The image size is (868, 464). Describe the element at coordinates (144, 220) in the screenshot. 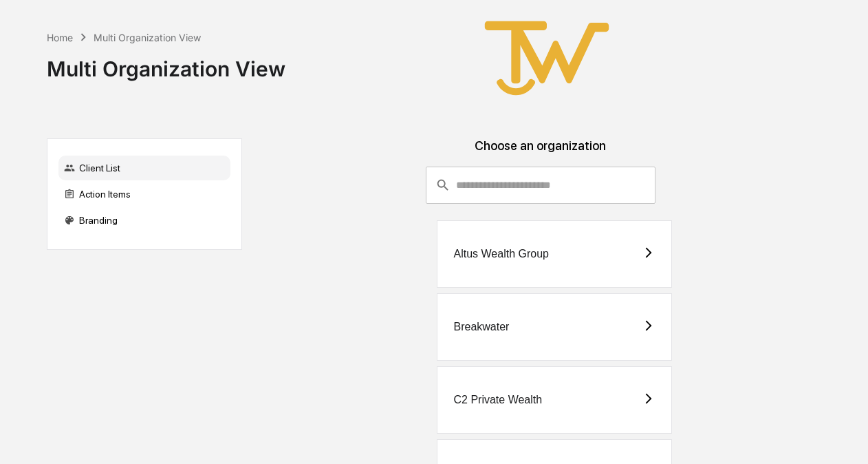

I see `div: Branding` at that location.